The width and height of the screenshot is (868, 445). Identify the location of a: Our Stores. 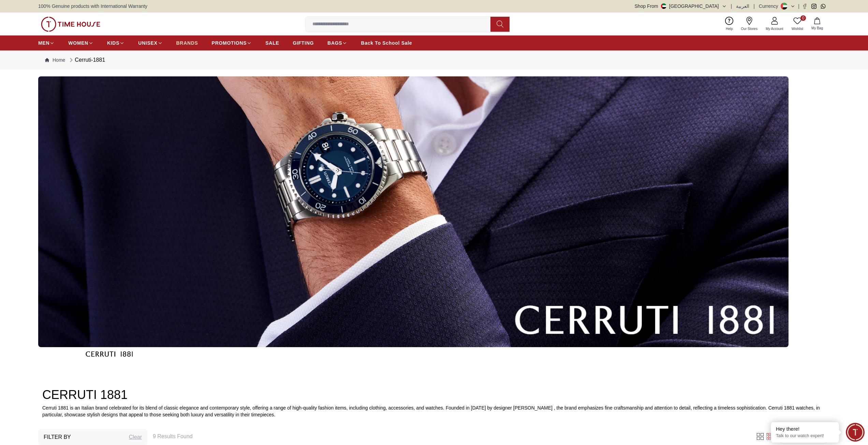
(749, 24).